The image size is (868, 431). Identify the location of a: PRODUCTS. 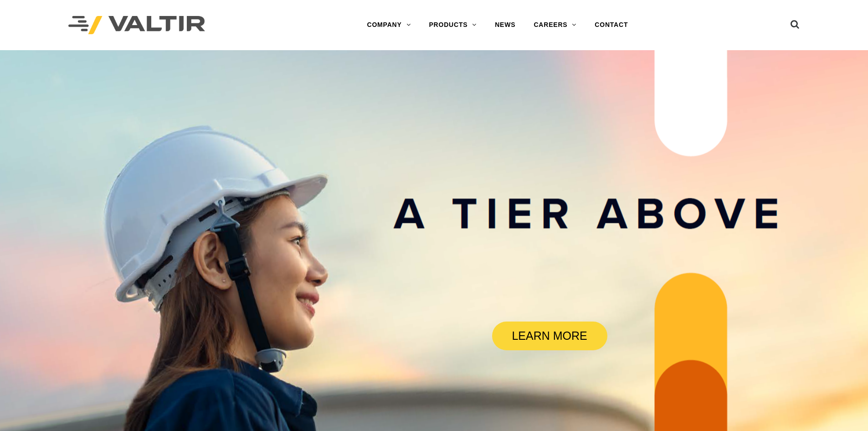
(452, 25).